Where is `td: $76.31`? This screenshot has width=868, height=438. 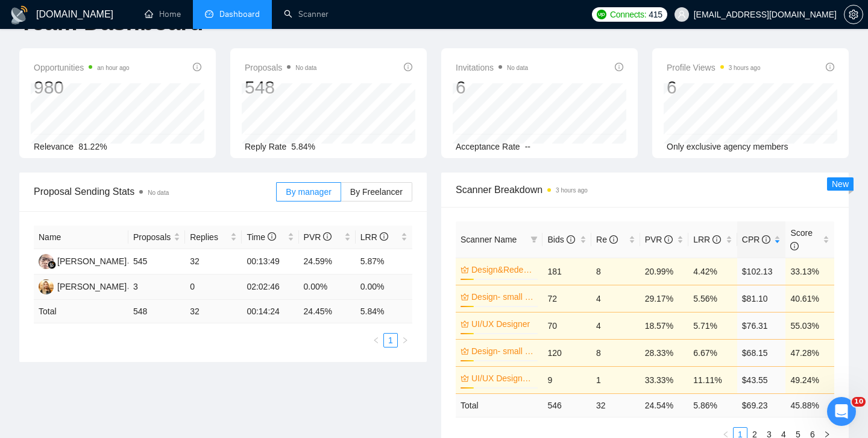
td: $76.31 is located at coordinates (761, 325).